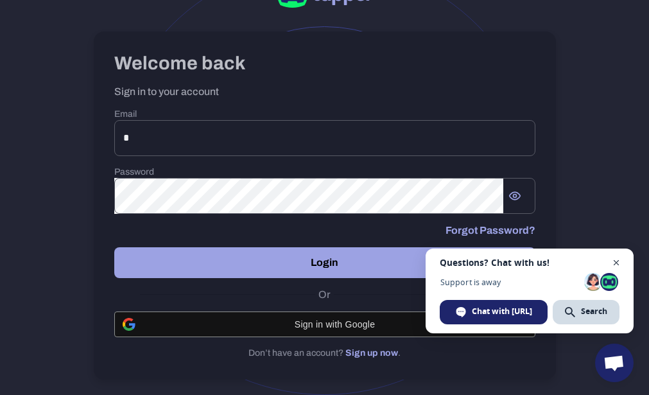 The image size is (649, 395). I want to click on button: Login, so click(325, 262).